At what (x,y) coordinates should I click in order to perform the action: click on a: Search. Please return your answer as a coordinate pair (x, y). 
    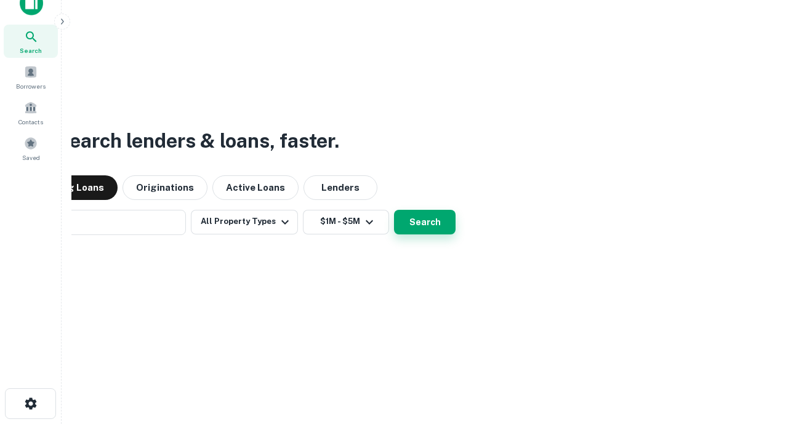
    Looking at the image, I should click on (31, 41).